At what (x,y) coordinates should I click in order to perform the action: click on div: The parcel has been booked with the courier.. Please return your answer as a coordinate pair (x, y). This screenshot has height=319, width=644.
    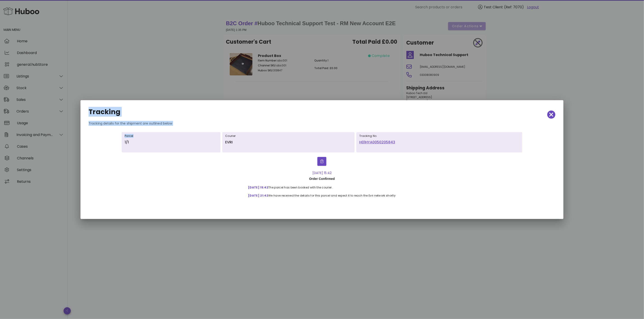
    Looking at the image, I should click on (322, 186).